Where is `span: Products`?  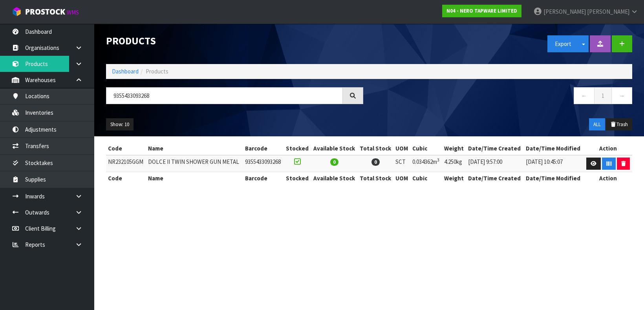 span: Products is located at coordinates (157, 71).